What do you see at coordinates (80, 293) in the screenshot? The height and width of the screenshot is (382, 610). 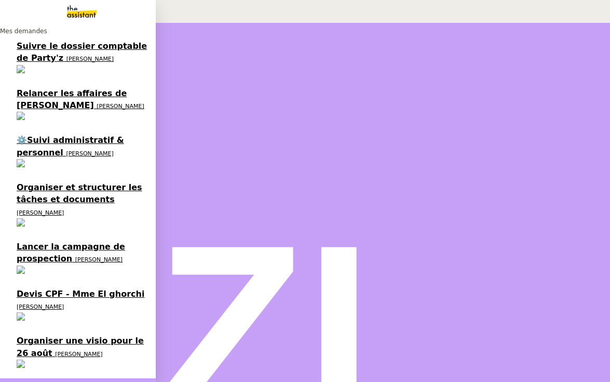 I see `span: Devis CPF - Mme El ghorchi` at bounding box center [80, 293].